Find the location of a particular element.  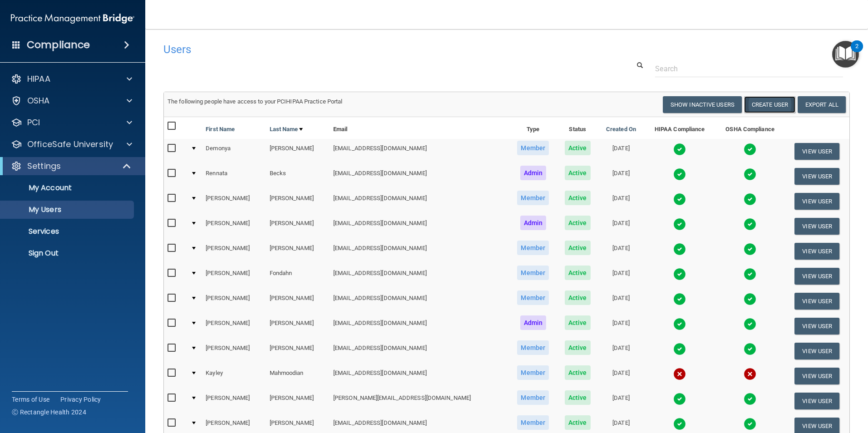

a: Export All is located at coordinates (821, 104).